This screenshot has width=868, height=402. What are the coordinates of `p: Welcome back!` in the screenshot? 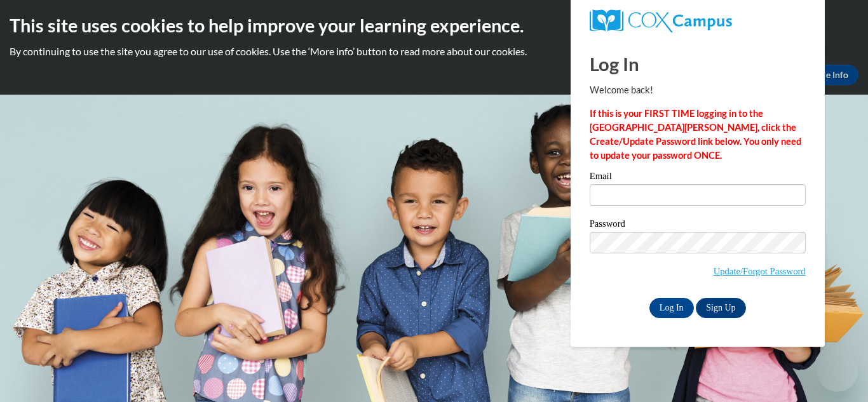 It's located at (698, 90).